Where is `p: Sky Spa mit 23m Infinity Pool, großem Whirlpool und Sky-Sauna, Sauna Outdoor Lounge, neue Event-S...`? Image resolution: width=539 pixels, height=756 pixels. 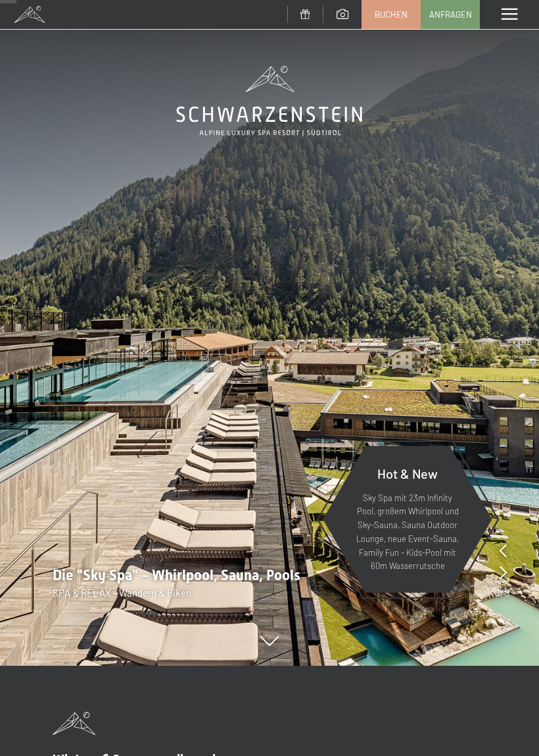 p: Sky Spa mit 23m Infinity Pool, großem Whirlpool und Sky-Sauna, Sauna Outdoor Lounge, neue Event-S... is located at coordinates (408, 532).